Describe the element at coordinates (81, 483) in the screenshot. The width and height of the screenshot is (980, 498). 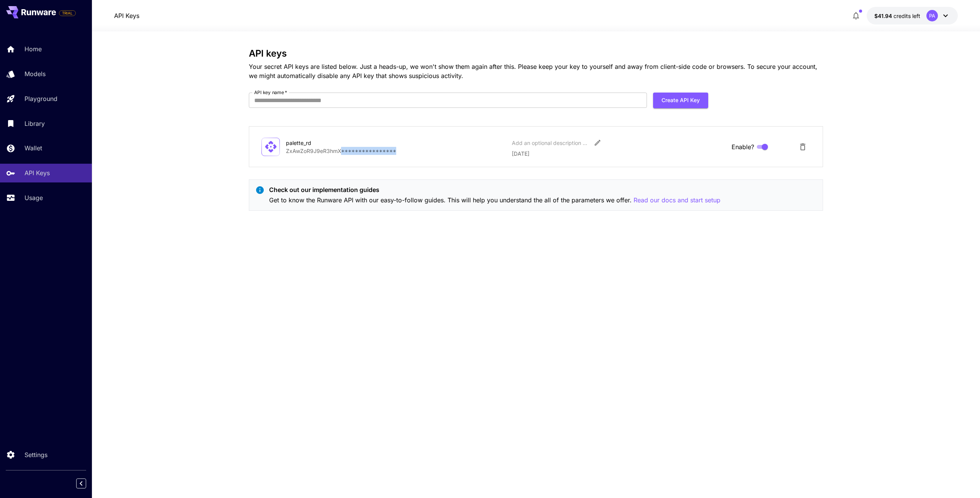
I see `button: Collapse sidebar` at that location.